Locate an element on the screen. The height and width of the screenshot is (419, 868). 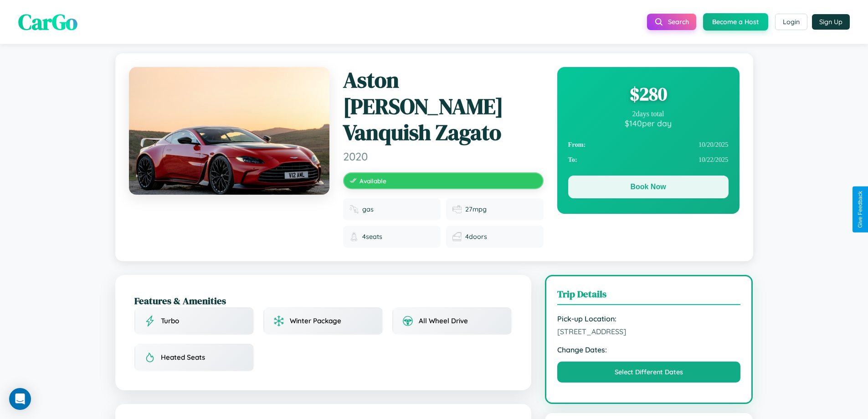
button: Login is located at coordinates (791, 22).